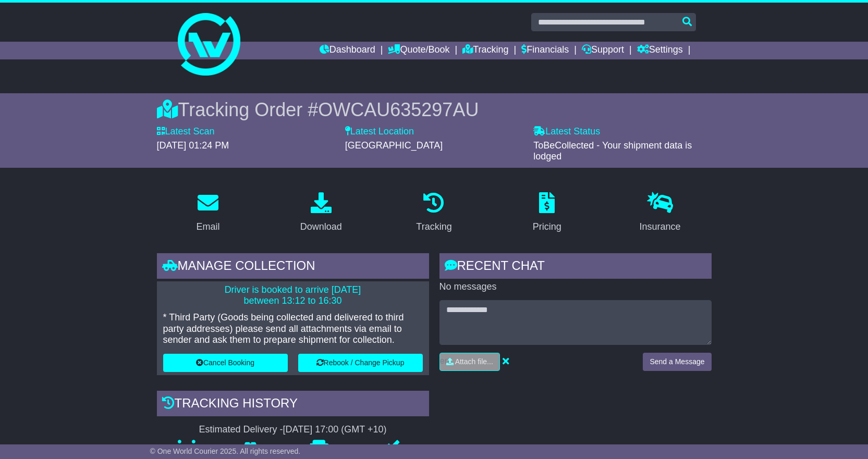 This screenshot has width=868, height=459. I want to click on a: Quote/Book, so click(419, 51).